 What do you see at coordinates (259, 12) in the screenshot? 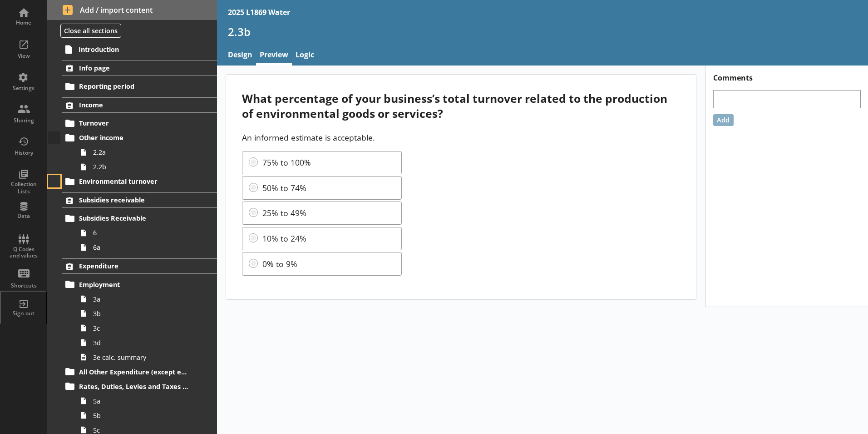
I see `div: 2025 L1869 Water` at bounding box center [259, 12].